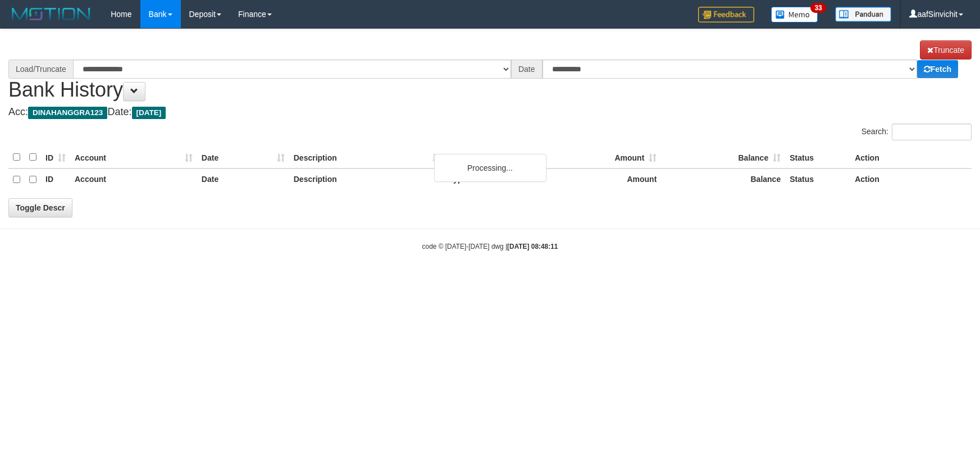 The width and height of the screenshot is (980, 465). I want to click on a: Fetch, so click(938, 69).